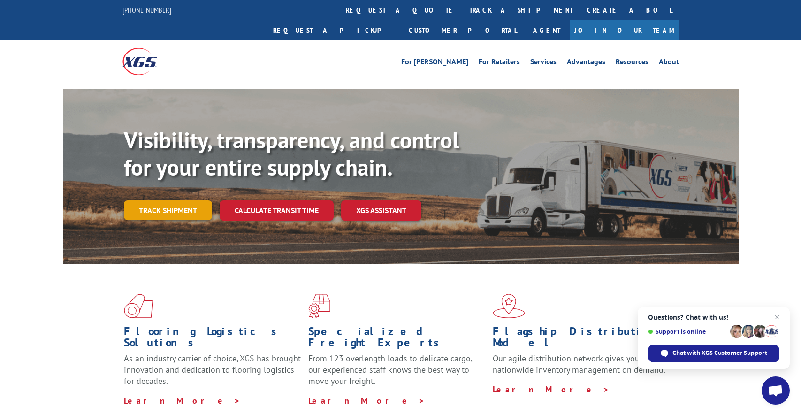 This screenshot has width=801, height=414. What do you see at coordinates (212, 339) in the screenshot?
I see `h1: Flooring Logistics Solutions` at bounding box center [212, 339].